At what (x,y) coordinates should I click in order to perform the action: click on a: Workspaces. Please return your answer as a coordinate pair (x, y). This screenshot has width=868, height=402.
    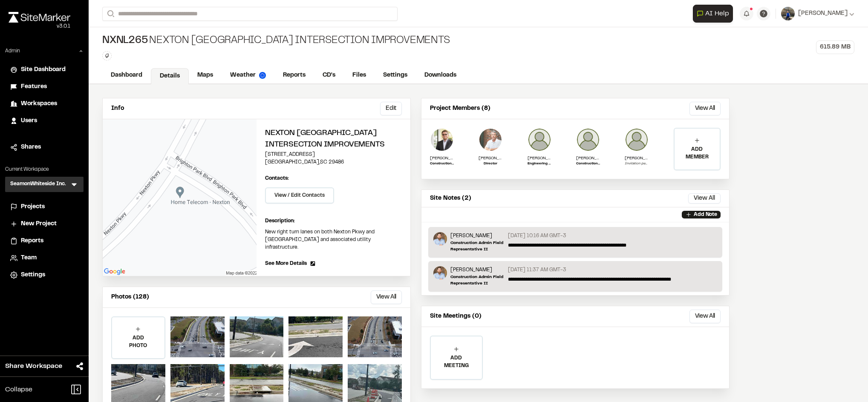
    Looking at the image, I should click on (44, 104).